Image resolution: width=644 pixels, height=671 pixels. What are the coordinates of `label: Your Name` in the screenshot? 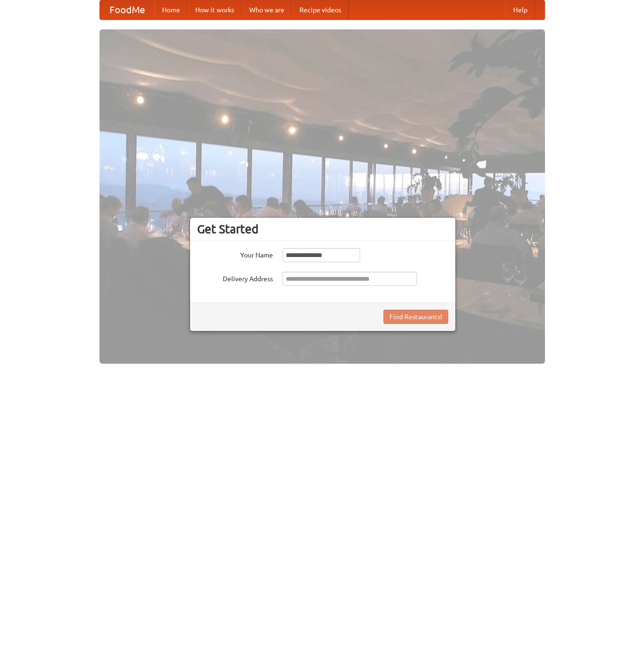 It's located at (235, 254).